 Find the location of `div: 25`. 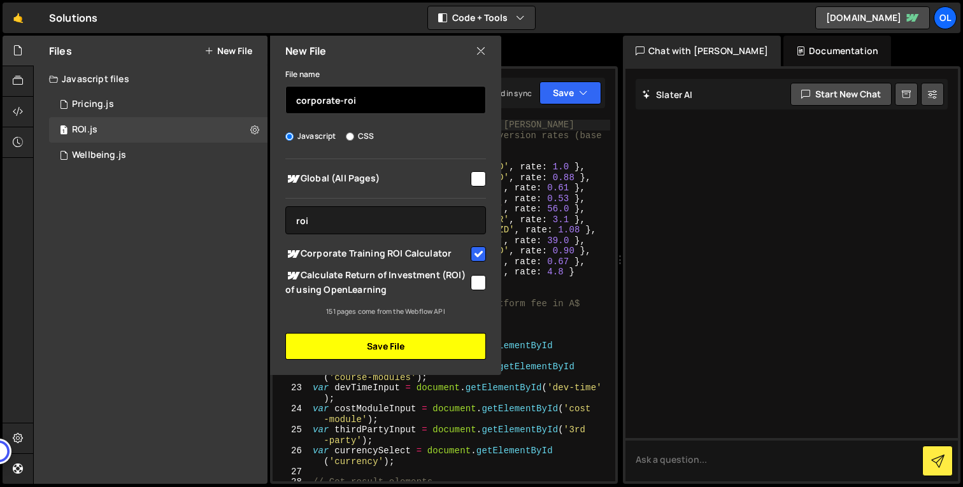

div: 25 is located at coordinates (291, 435).